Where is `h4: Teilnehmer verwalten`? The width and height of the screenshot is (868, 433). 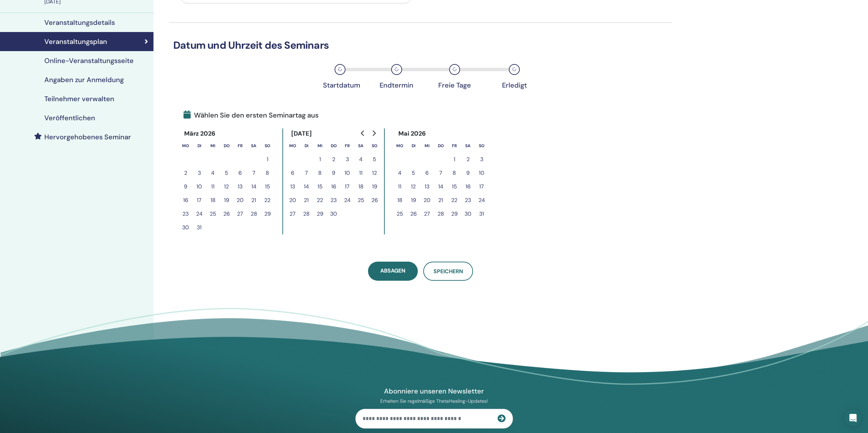
h4: Teilnehmer verwalten is located at coordinates (79, 99).